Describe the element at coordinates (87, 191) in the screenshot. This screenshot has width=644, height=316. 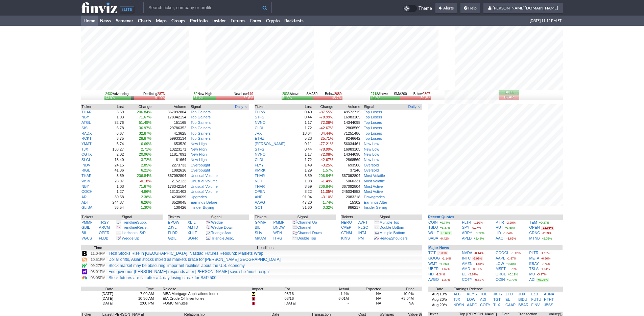
I see `a: COCH` at that location.